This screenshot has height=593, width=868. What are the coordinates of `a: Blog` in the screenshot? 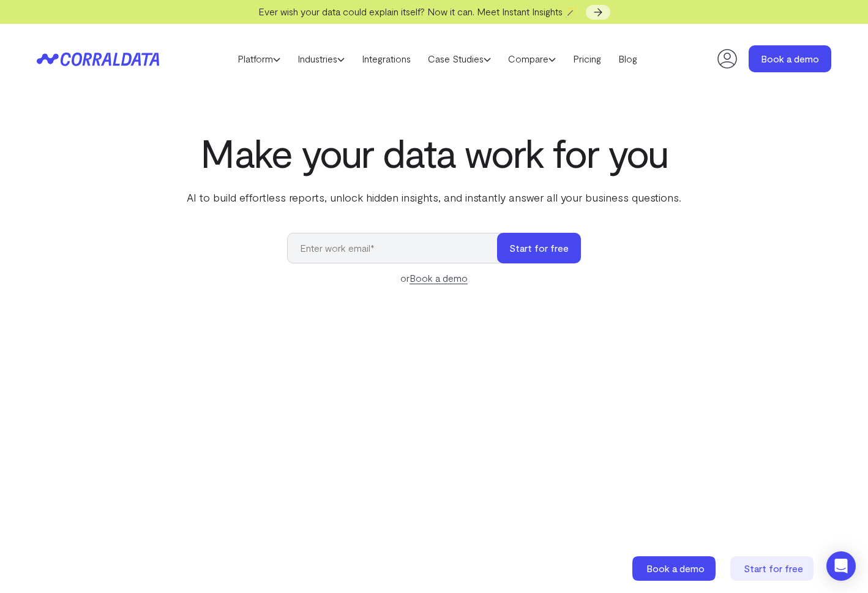 It's located at (627, 59).